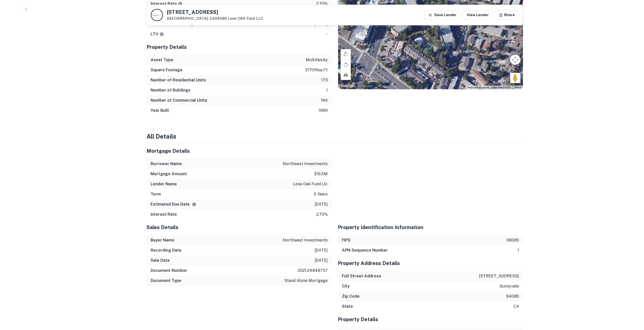 This screenshot has height=330, width=644. I want to click on button: Tilt map, so click(345, 75).